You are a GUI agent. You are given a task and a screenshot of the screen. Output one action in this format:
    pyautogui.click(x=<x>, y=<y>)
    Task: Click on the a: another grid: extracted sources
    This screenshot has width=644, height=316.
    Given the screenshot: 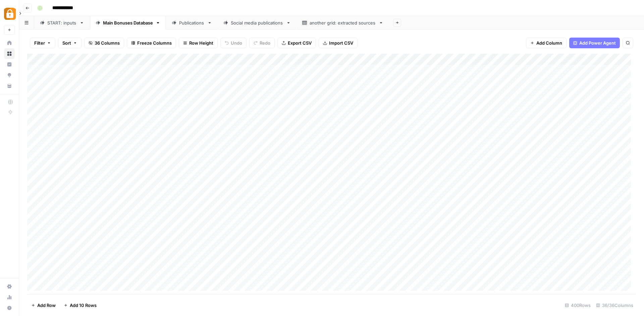 What is the action you would take?
    pyautogui.click(x=343, y=23)
    